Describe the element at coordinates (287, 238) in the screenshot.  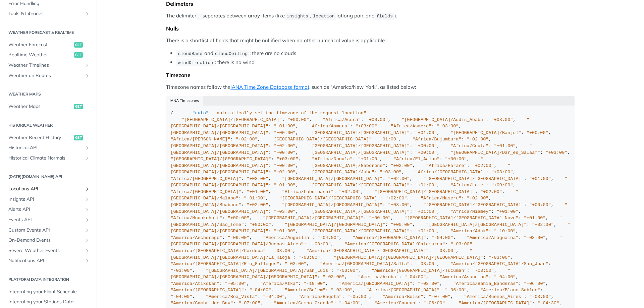
I see `span: "America/Anguilla"` at that location.